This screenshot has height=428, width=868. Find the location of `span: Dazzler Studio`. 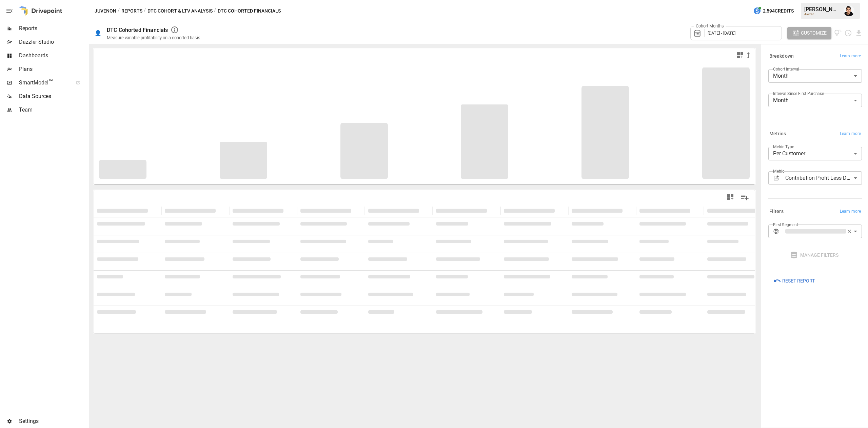

span: Dazzler Studio is located at coordinates (53, 42).